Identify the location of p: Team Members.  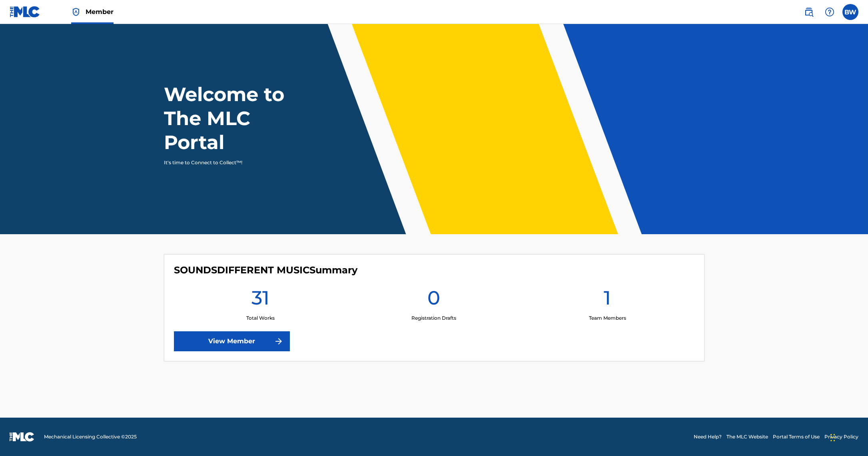
(608, 318).